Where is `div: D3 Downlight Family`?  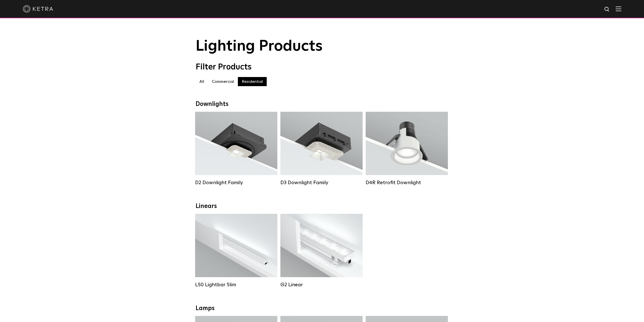
div: D3 Downlight Family is located at coordinates (321, 183).